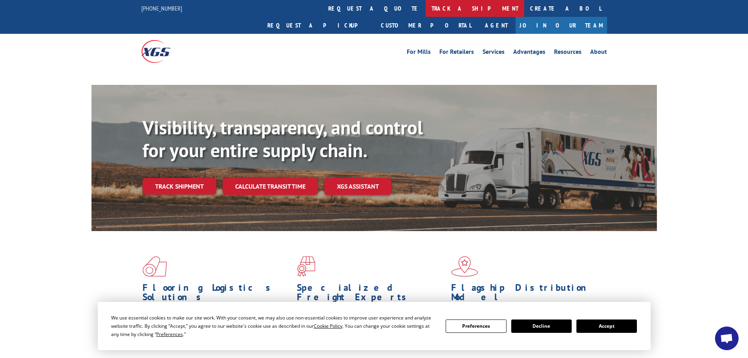 The image size is (748, 358). What do you see at coordinates (306, 266) in the screenshot?
I see `img: xgs-icon-focused-on-flooring-red` at bounding box center [306, 266].